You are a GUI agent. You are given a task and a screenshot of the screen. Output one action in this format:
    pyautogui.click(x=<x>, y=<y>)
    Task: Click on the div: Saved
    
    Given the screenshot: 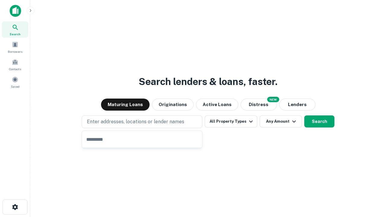 What is the action you would take?
    pyautogui.click(x=15, y=82)
    